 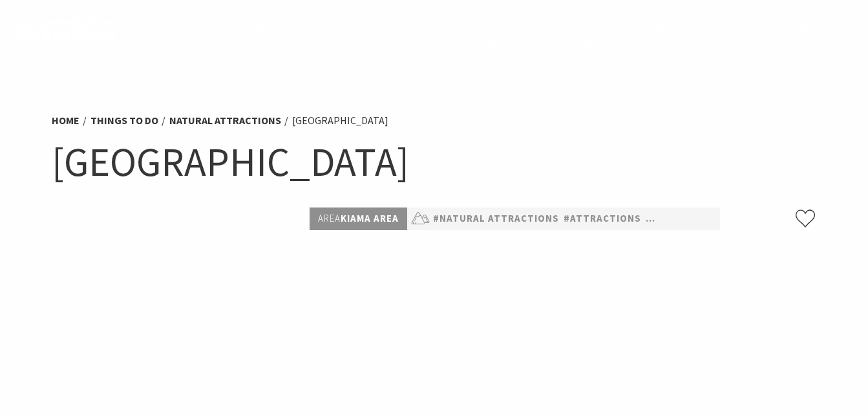 I want to click on a: Home, so click(x=65, y=120).